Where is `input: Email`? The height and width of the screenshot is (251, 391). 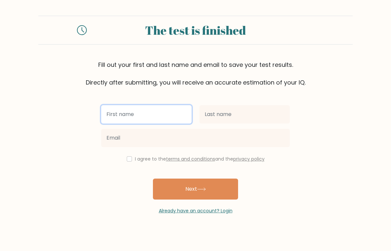 input: Email is located at coordinates (195, 138).